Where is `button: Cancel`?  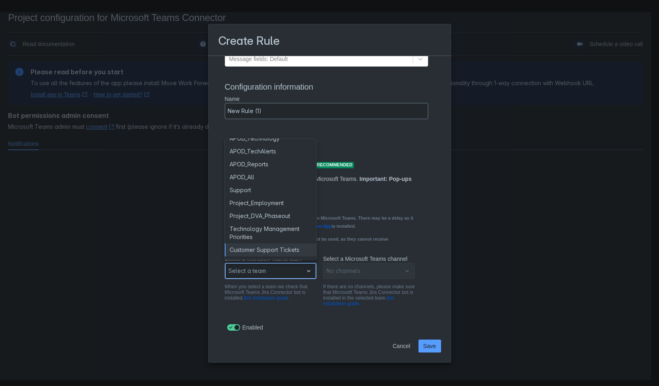
button: Cancel is located at coordinates (402, 346).